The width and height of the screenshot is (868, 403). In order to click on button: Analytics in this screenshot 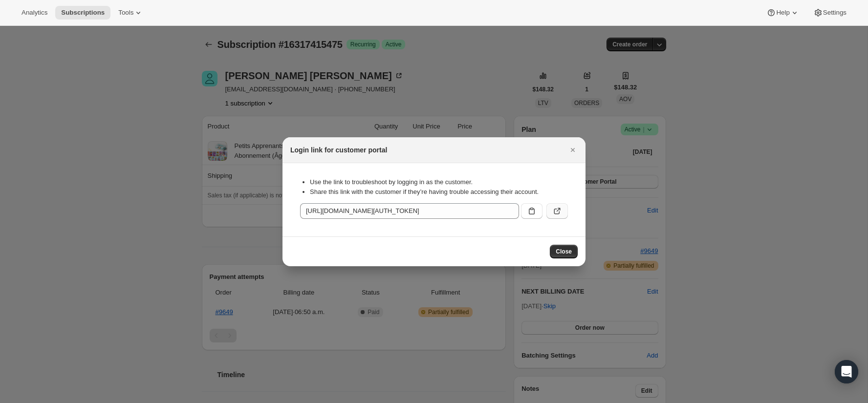, I will do `click(34, 13)`.